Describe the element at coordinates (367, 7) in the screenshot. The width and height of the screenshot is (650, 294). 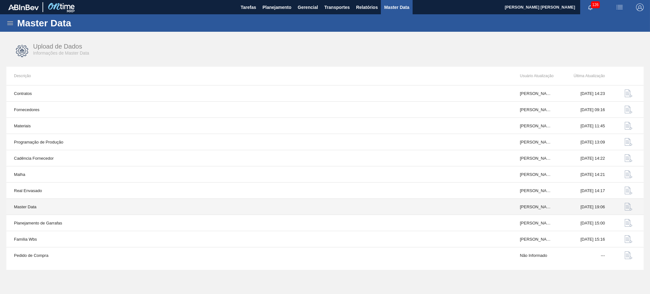
I see `span: Relatórios` at that location.